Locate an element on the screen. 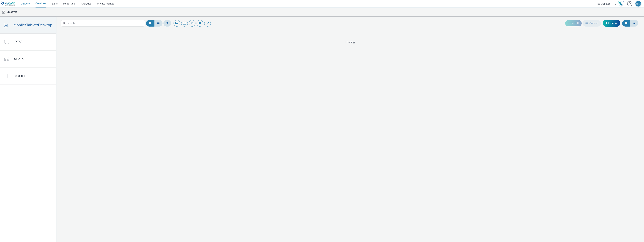 The width and height of the screenshot is (644, 242). a: Creative is located at coordinates (612, 23).